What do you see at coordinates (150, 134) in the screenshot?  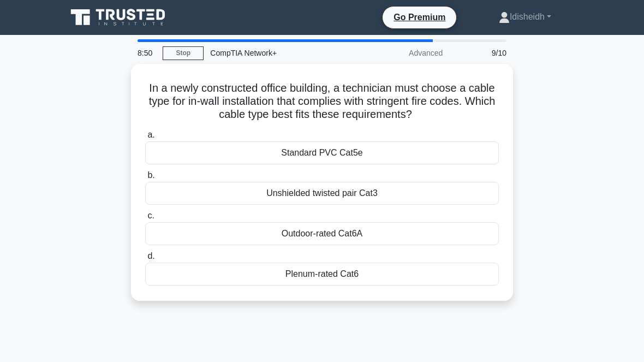 I see `span: a.` at bounding box center [150, 134].